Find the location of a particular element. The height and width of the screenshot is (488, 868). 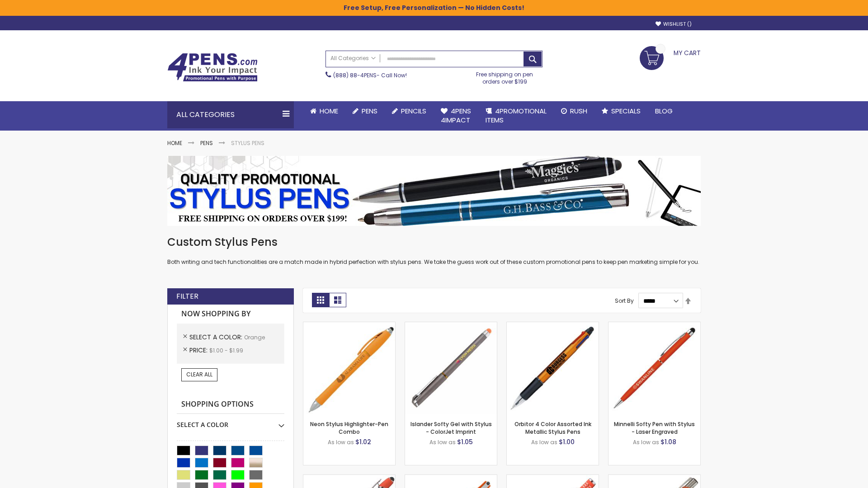

span: $1.00 is located at coordinates (567, 442).